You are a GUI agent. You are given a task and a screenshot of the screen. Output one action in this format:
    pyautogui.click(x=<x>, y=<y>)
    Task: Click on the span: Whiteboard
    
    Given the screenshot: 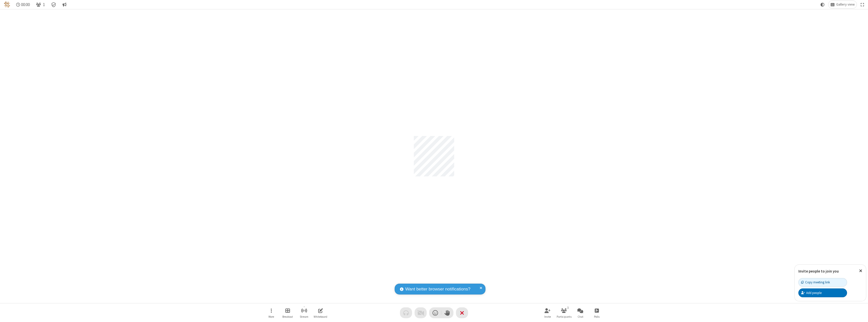 What is the action you would take?
    pyautogui.click(x=321, y=317)
    